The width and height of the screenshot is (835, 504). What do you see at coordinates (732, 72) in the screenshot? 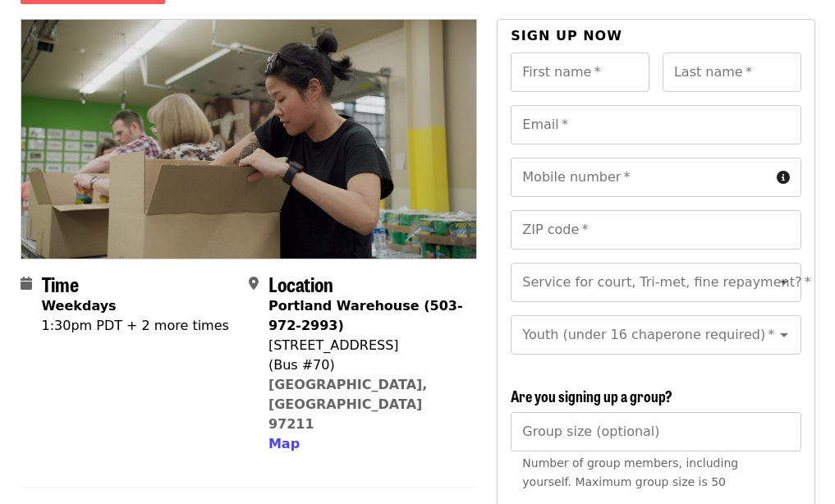
I see `input: Last name` at bounding box center [732, 72].